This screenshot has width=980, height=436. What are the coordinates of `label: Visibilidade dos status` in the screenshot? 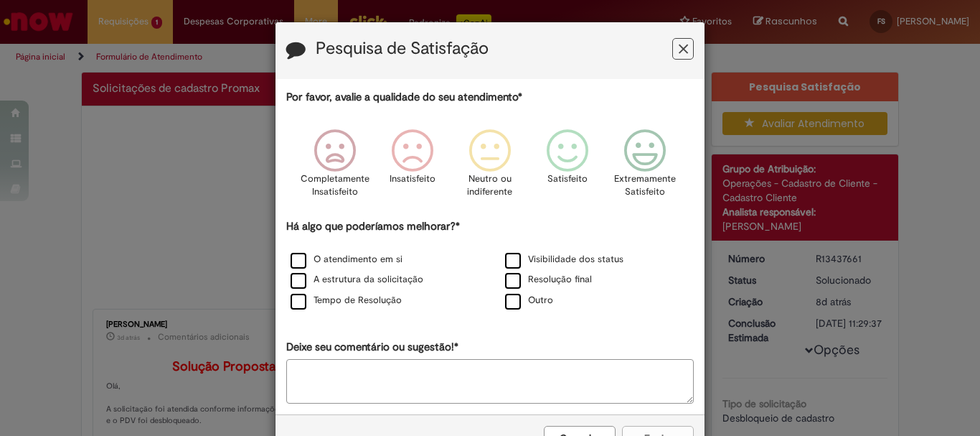 It's located at (564, 260).